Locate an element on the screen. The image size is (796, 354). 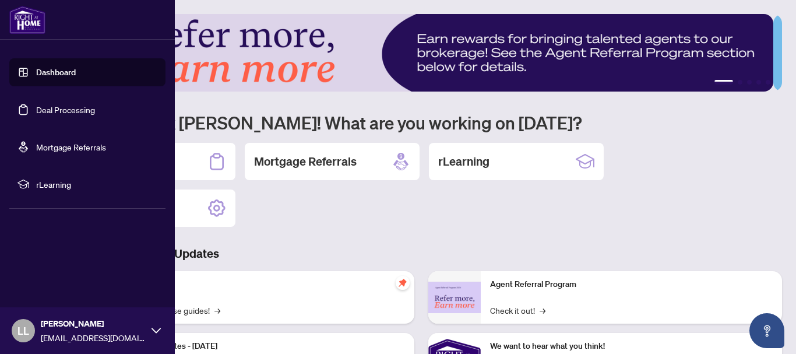
p: Agent Referral Program is located at coordinates (631, 284).